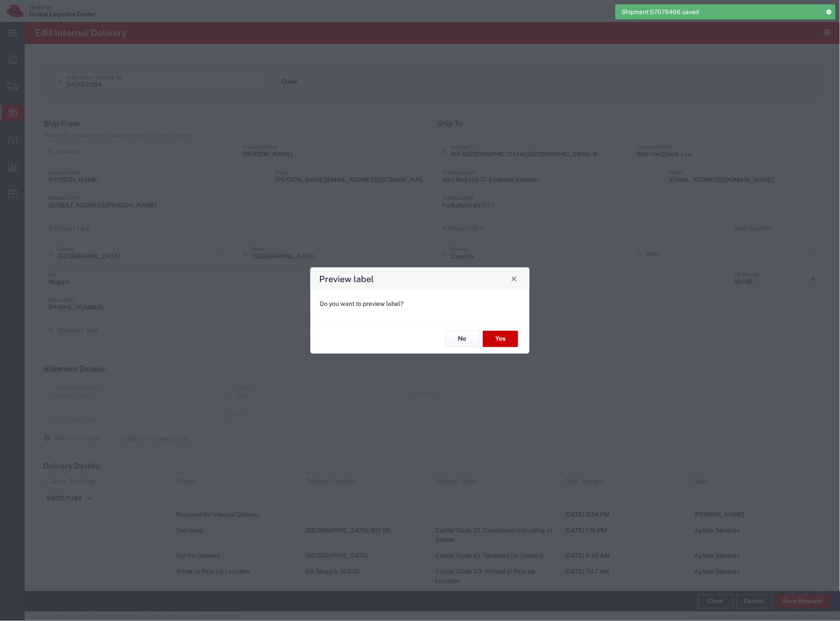  What do you see at coordinates (514, 279) in the screenshot?
I see `button: Close` at bounding box center [514, 279].